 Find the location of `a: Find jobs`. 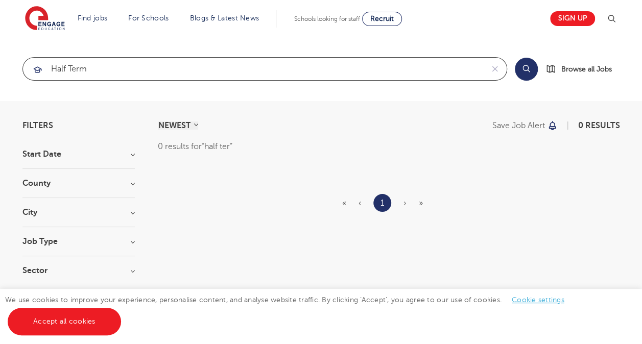

a: Find jobs is located at coordinates (92, 18).